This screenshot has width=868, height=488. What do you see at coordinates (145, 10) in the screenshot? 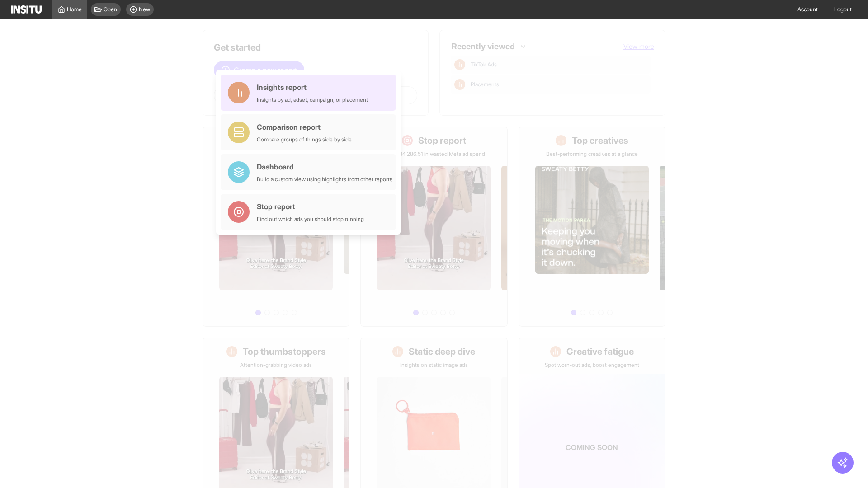
I see `span: New` at bounding box center [145, 10].